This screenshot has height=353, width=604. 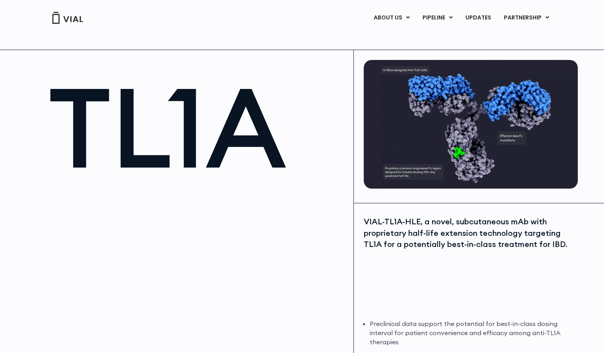 What do you see at coordinates (478, 18) in the screenshot?
I see `a: UPDATES` at bounding box center [478, 18].